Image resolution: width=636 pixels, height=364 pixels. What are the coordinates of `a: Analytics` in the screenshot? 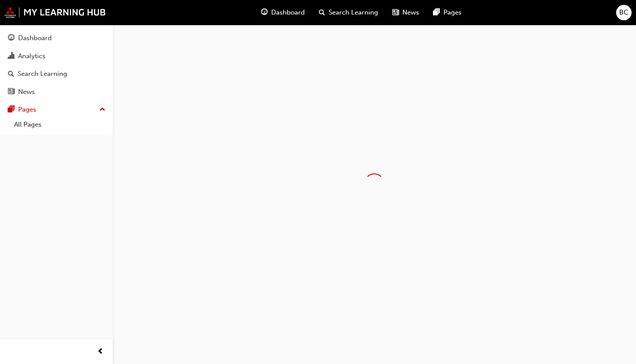 It's located at (56, 56).